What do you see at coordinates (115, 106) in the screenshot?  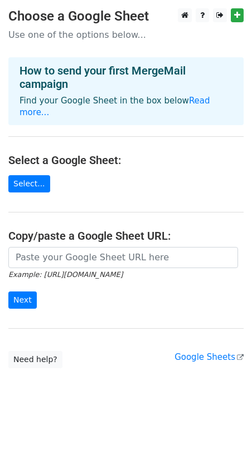 I see `a: Read more...` at bounding box center [115, 106].